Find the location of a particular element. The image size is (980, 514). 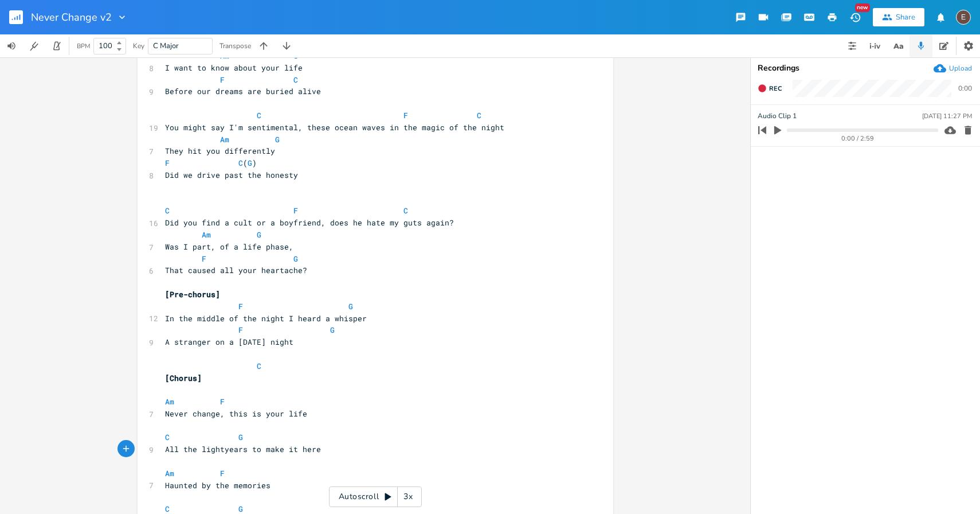

span: Never Change v2 is located at coordinates (71, 17).